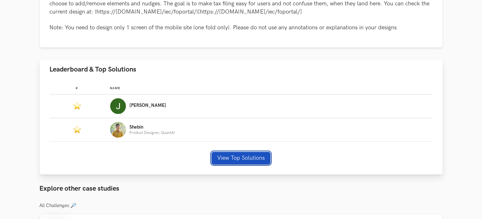 The width and height of the screenshot is (482, 219). I want to click on button: View Top Solutions, so click(241, 158).